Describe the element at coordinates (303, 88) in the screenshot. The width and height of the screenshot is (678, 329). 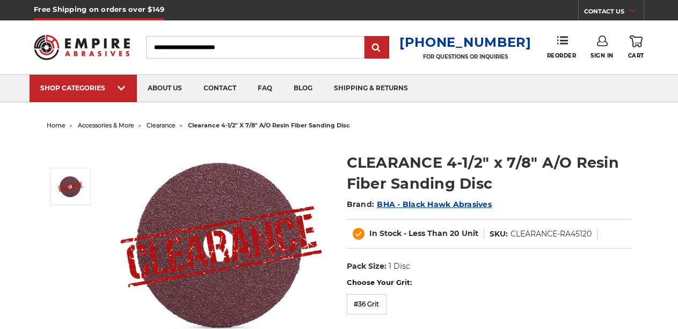
I see `a: blog` at that location.